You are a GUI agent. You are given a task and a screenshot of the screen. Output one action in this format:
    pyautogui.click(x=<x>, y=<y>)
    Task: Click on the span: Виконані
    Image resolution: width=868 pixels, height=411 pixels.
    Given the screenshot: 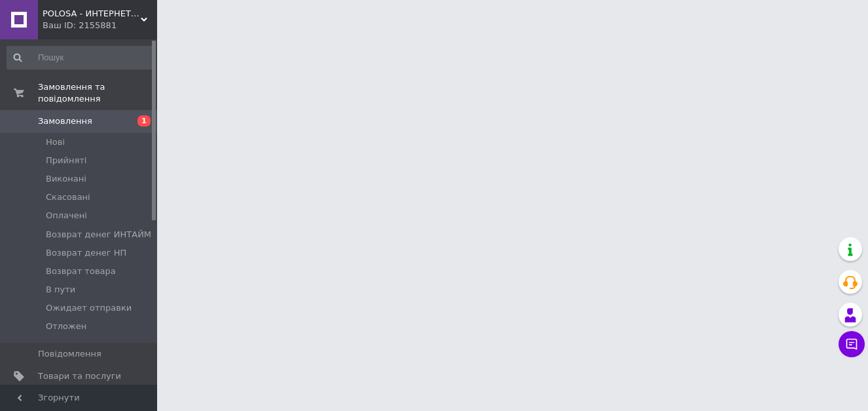 What is the action you would take?
    pyautogui.click(x=66, y=179)
    